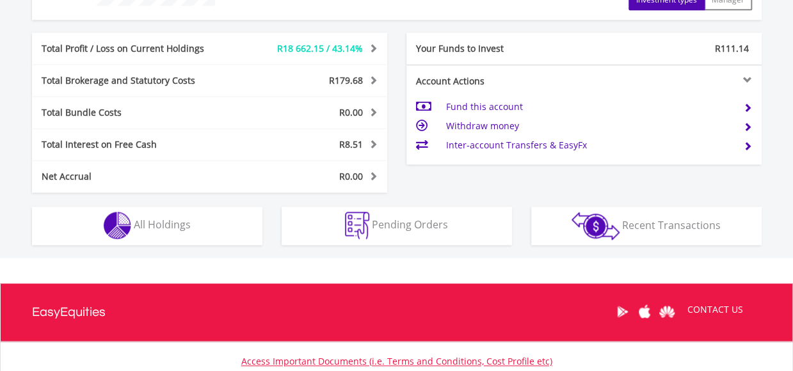 This screenshot has width=793, height=371. What do you see at coordinates (136, 49) in the screenshot?
I see `div: Total Profit / Loss on Current Holdings` at bounding box center [136, 49].